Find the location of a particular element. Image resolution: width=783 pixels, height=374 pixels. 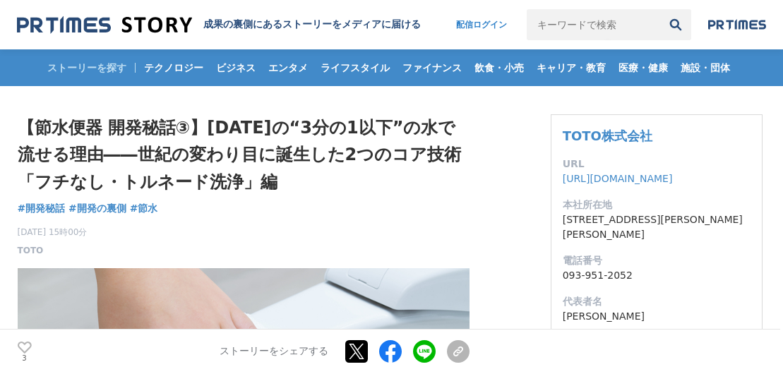

dt: 電話番号 is located at coordinates (657, 261).